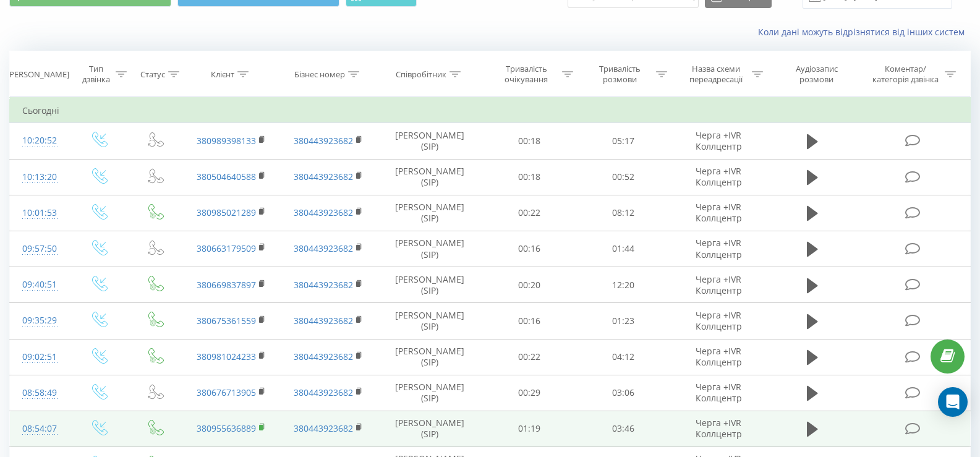  Describe the element at coordinates (226, 176) in the screenshot. I see `a: 380504640588` at that location.